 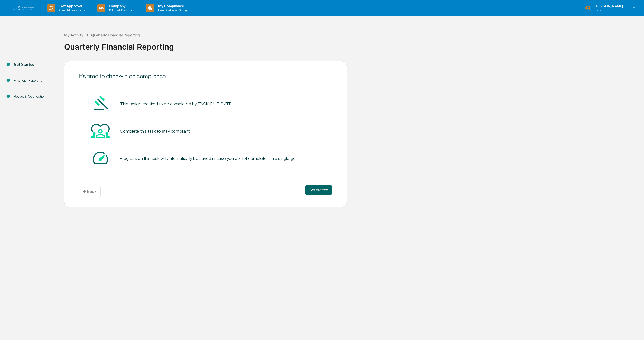 I want to click on p: Users, so click(x=608, y=10).